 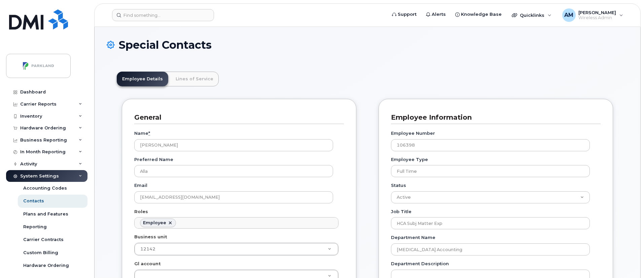 What do you see at coordinates (420, 263) in the screenshot?
I see `label: Department Description` at bounding box center [420, 263].